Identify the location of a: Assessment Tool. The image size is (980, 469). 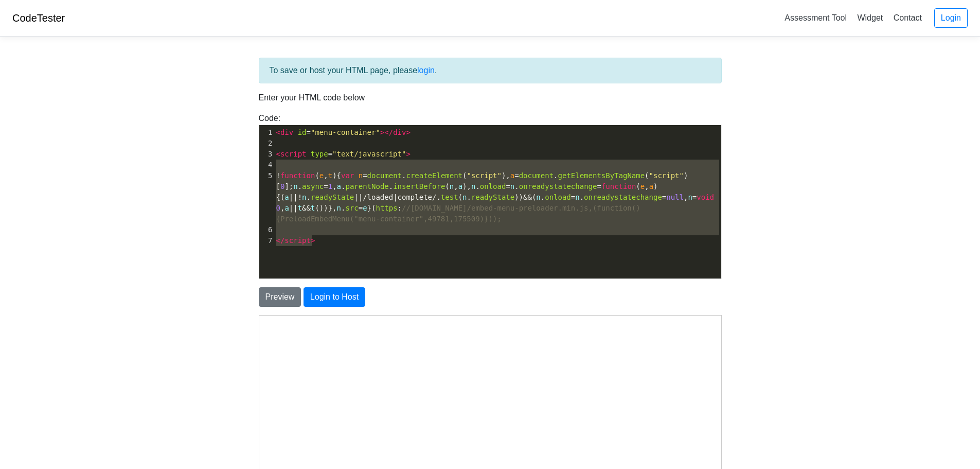
(816, 17).